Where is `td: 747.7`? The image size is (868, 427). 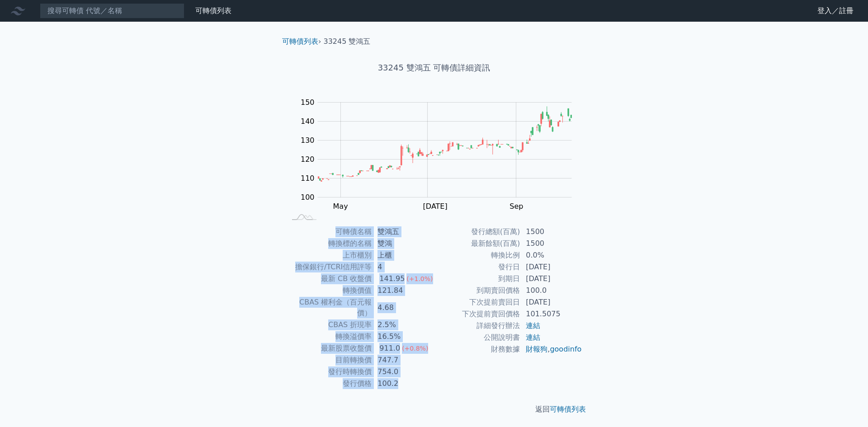 td: 747.7 is located at coordinates (403, 360).